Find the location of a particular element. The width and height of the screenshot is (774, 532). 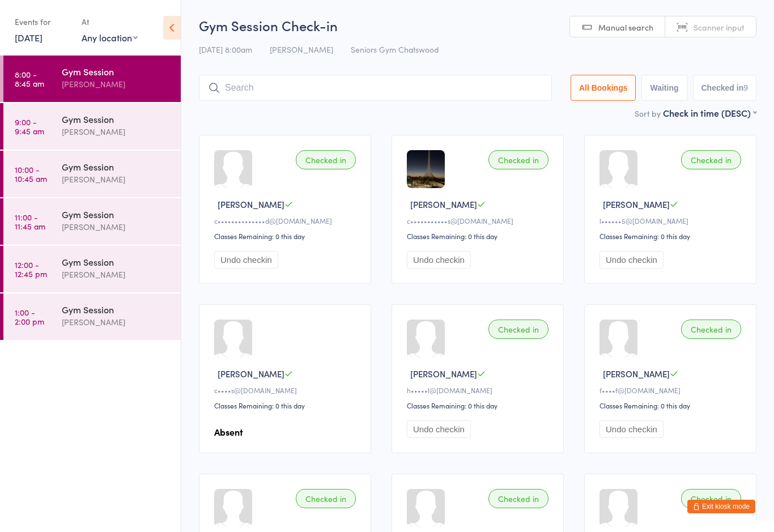

span: Scanner input is located at coordinates (719, 27).